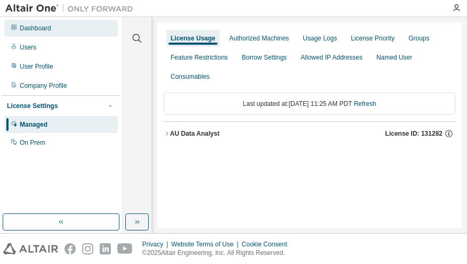  Describe the element at coordinates (267, 245) in the screenshot. I see `div: Cookie Consent` at that location.